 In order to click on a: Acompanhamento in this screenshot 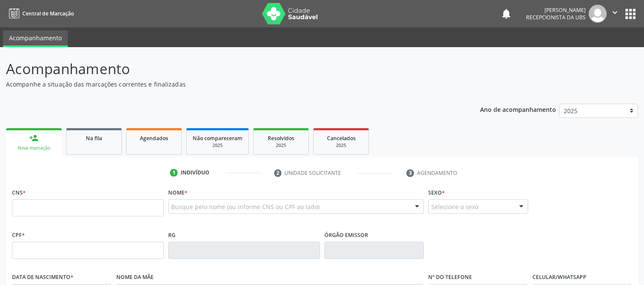, I will do `click(35, 39)`.